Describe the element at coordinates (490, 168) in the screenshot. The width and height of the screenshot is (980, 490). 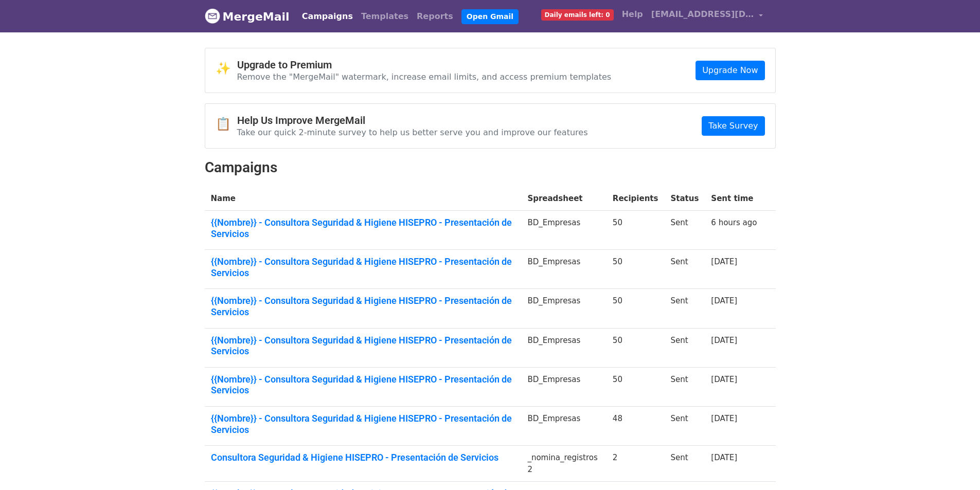
I see `h2: Campaigns` at that location.